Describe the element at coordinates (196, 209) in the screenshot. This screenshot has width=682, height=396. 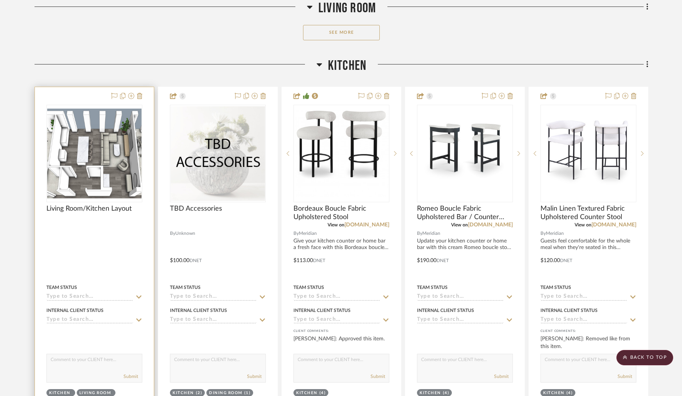
I see `span: TBD Accessories` at that location.